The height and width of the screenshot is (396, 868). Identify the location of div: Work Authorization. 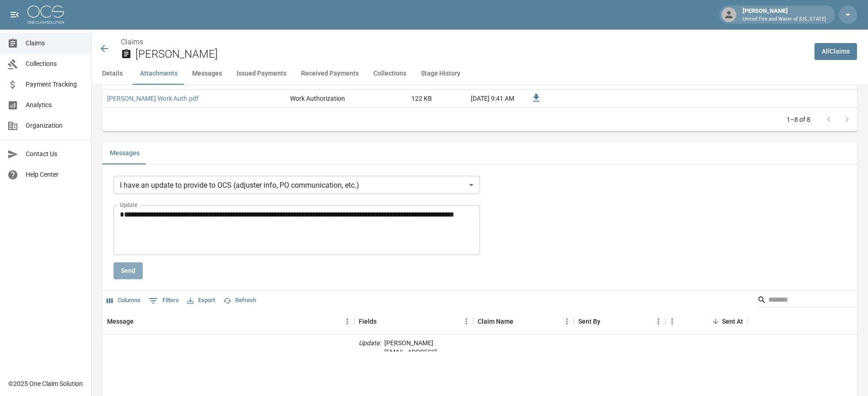
(318, 99).